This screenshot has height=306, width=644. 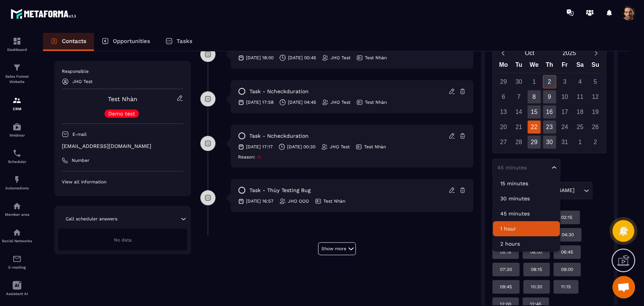 What do you see at coordinates (519, 66) in the screenshot?
I see `div: Tu` at bounding box center [519, 66].